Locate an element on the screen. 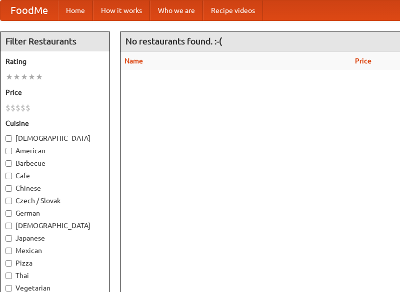 The width and height of the screenshot is (400, 292). label: Chinese is located at coordinates (55, 188).